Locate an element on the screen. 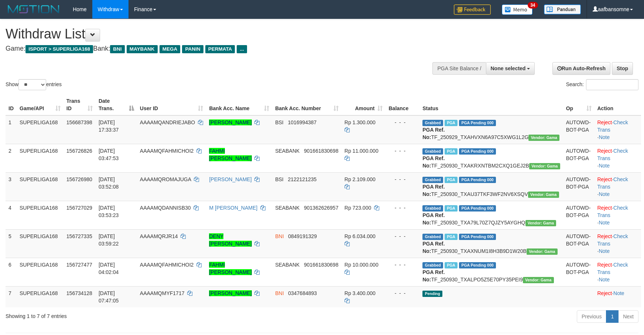 This screenshot has height=335, width=644. img: MOTION_logo.png is located at coordinates (34, 9).